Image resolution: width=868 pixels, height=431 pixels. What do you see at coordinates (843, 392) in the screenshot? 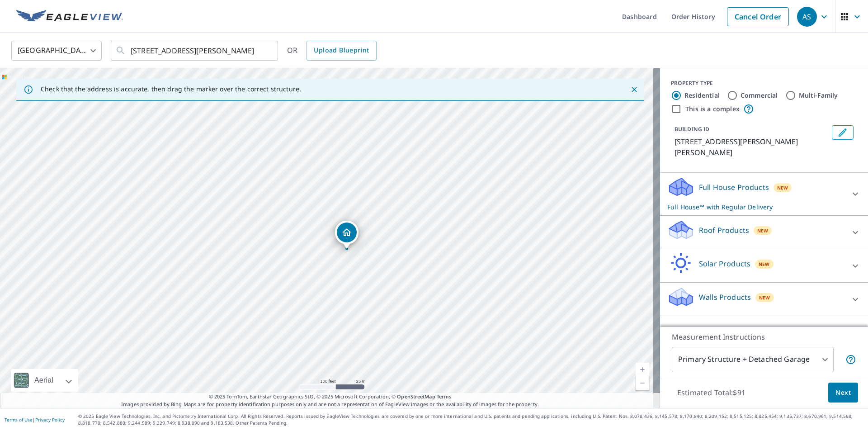
I see `span: Next` at bounding box center [843, 392].